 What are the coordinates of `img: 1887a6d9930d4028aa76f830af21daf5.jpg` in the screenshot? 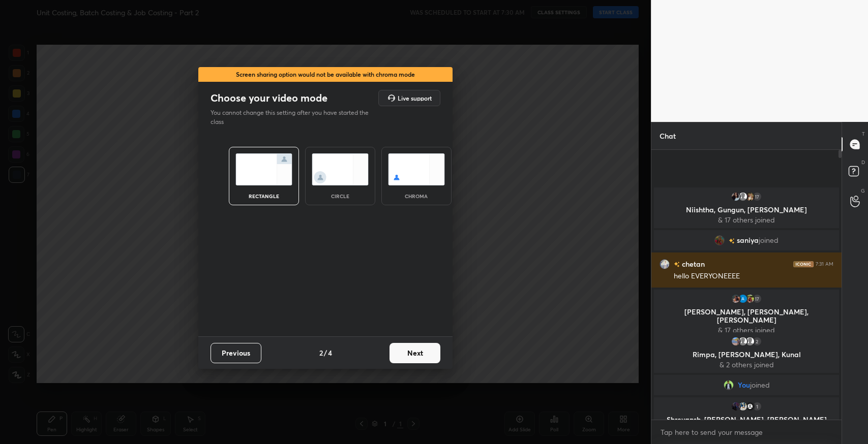 It's located at (665, 264).